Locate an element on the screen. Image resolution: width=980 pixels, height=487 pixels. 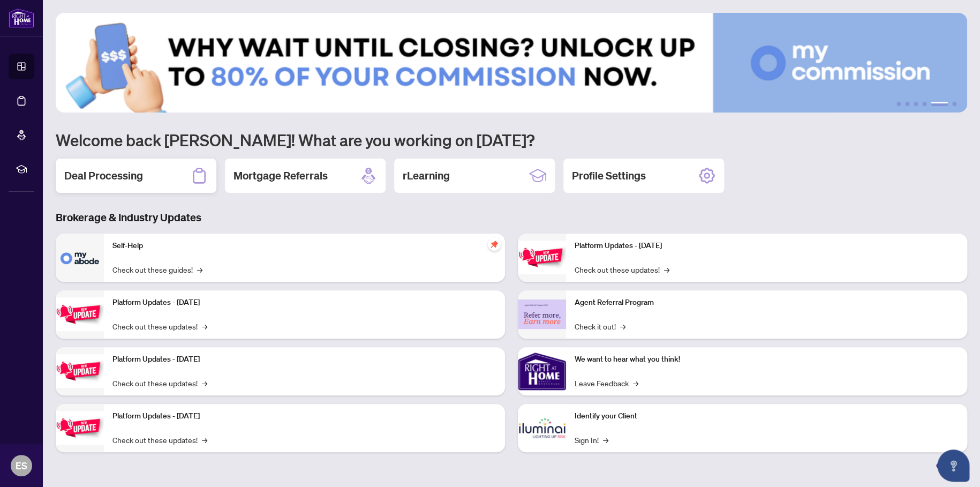
p: Agent Referral Program is located at coordinates (766, 302).